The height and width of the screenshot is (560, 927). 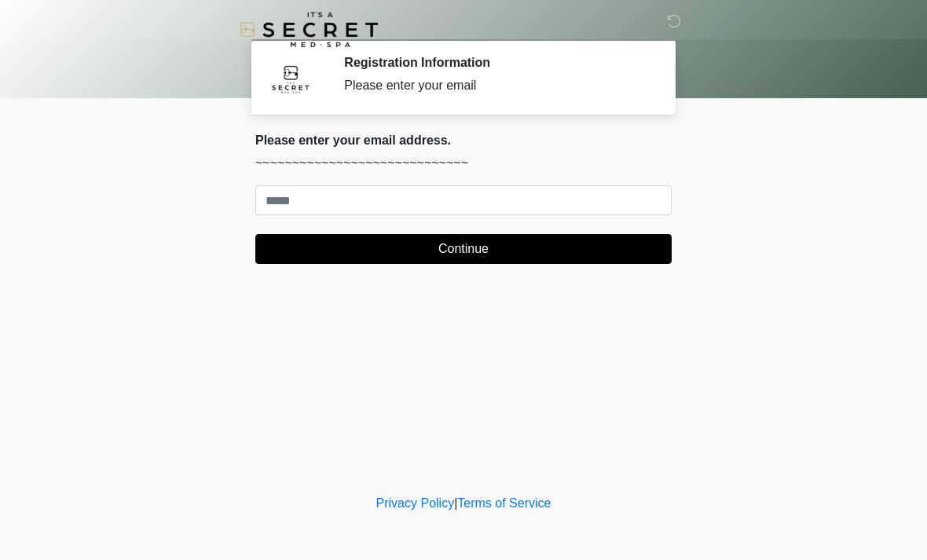 I want to click on img: Agent Avatar, so click(x=290, y=78).